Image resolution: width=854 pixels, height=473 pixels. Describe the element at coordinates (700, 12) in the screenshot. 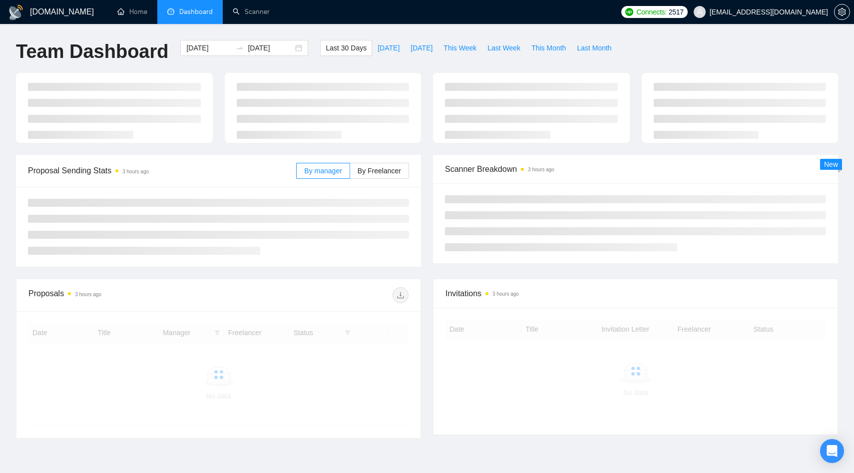

I see `span: user` at that location.